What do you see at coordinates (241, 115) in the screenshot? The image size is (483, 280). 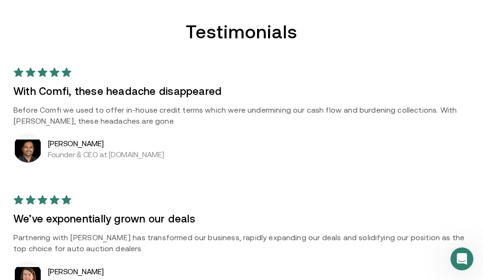 I see `p: Before Comfi we used to offer in-house credit terms which were undermining our cash flow and burd...` at bounding box center [241, 115].